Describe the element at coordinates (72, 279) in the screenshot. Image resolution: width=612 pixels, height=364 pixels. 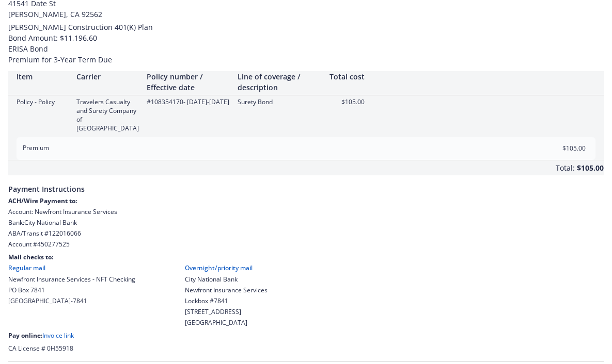
I see `div: Newfront Insurance Services - NFT Checking` at that location.